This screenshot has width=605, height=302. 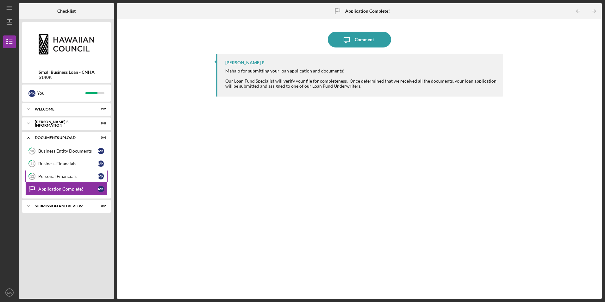 I want to click on div: 0 / 4, so click(x=100, y=138).